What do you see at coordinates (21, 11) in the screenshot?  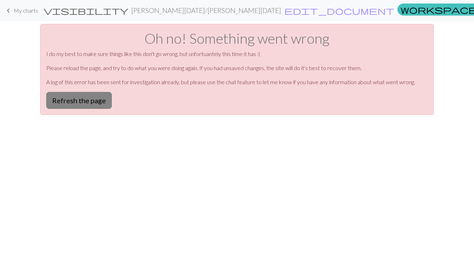 I see `a: My charts` at bounding box center [21, 11].